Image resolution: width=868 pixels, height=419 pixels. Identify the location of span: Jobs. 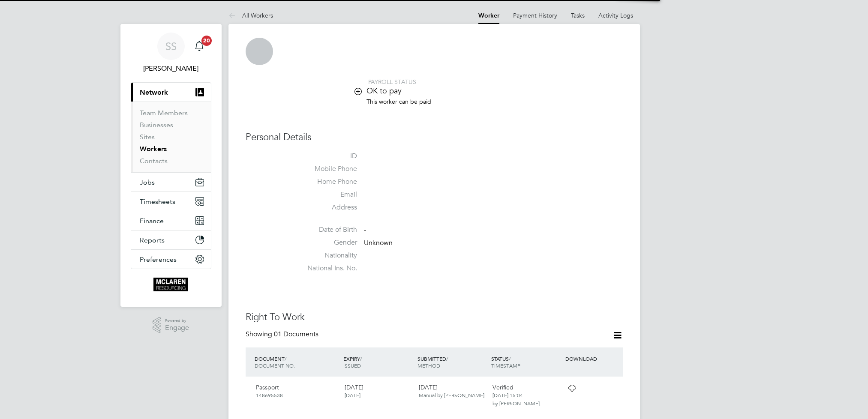
(147, 183).